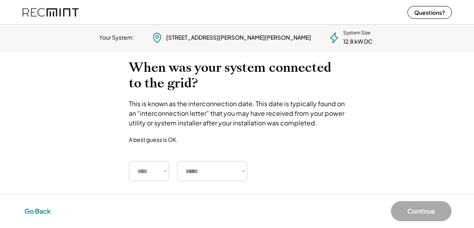  What do you see at coordinates (357, 42) in the screenshot?
I see `div: 12.8 kW DC` at bounding box center [357, 42].